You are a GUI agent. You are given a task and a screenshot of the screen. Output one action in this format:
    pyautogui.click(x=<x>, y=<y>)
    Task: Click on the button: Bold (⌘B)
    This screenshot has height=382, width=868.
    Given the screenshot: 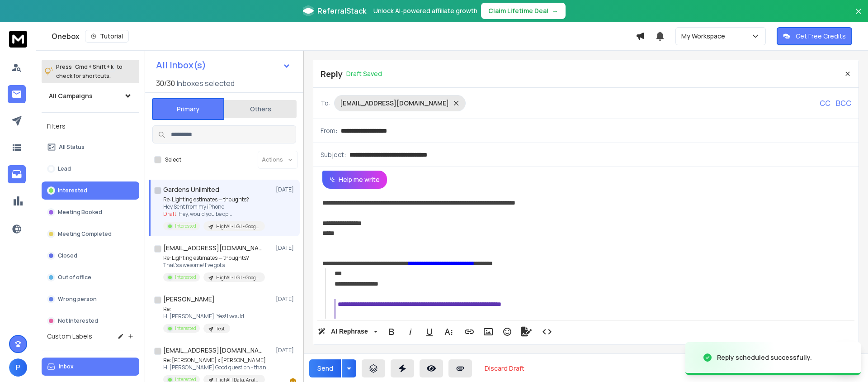 What is the action you would take?
    pyautogui.click(x=392, y=332)
    